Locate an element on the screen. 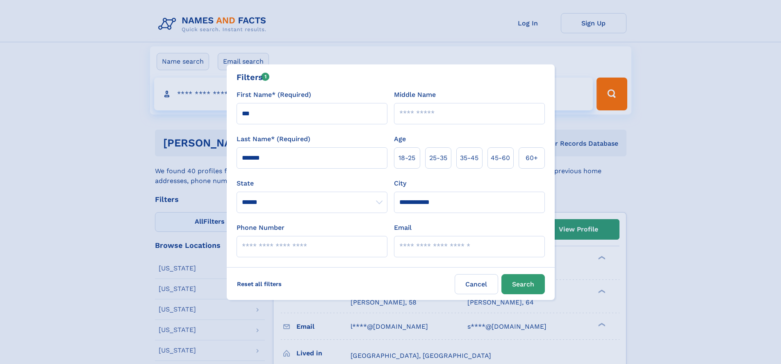 This screenshot has width=781, height=364. label: Reset all filters is located at coordinates (259, 284).